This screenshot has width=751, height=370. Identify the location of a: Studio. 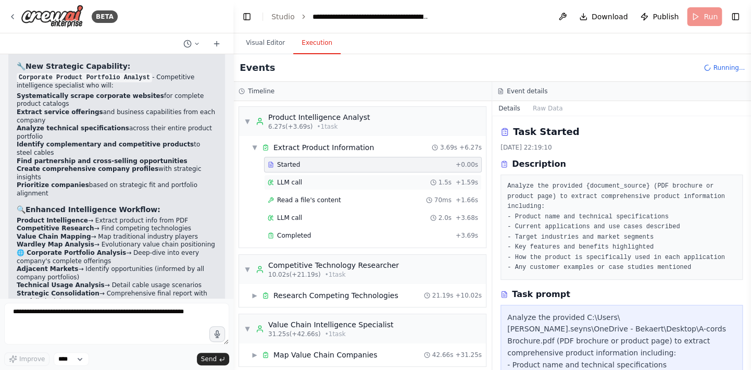
(283, 17).